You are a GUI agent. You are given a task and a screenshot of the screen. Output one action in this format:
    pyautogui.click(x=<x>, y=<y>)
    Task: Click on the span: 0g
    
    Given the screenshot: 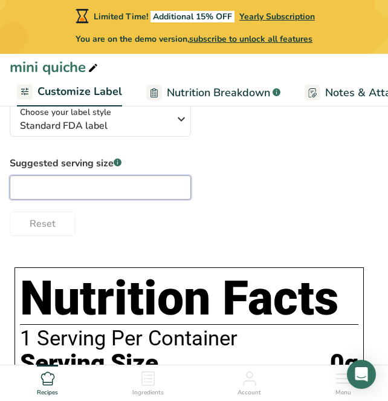 What is the action you would take?
    pyautogui.click(x=344, y=363)
    